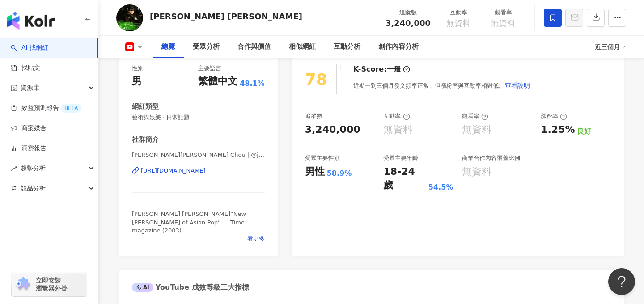 The image size is (644, 304). Describe the element at coordinates (30, 88) in the screenshot. I see `span: 資源庫` at that location.